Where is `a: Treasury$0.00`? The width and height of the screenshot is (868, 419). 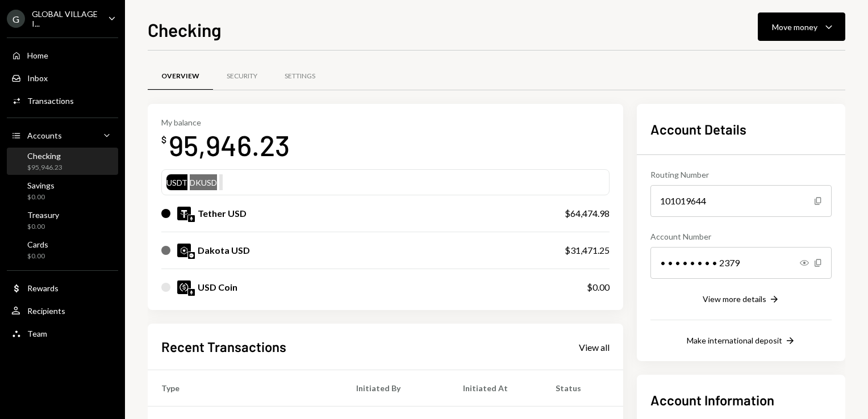
a: Treasury$0.00 is located at coordinates (63, 221).